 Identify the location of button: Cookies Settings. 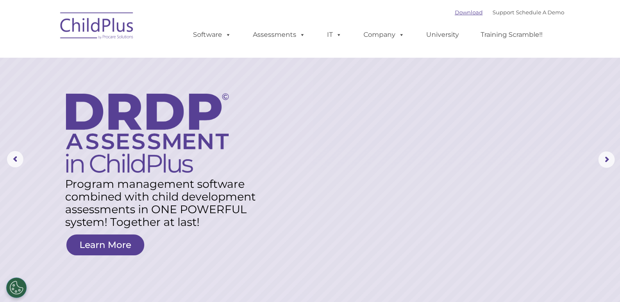
(16, 288).